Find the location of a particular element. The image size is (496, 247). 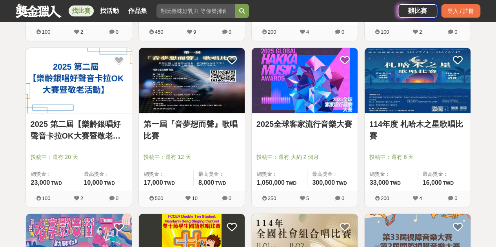

span: 9 is located at coordinates (195, 32).